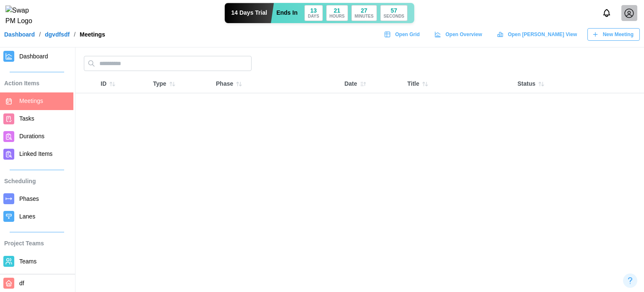 The width and height of the screenshot is (644, 292). Describe the element at coordinates (578, 84) in the screenshot. I see `div: Status` at that location.